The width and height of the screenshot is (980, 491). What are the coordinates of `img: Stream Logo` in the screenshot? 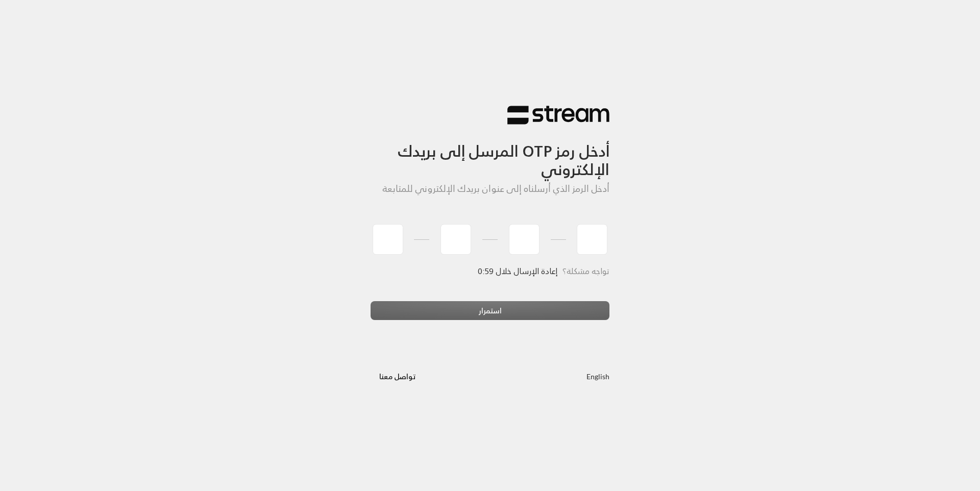 It's located at (558, 115).